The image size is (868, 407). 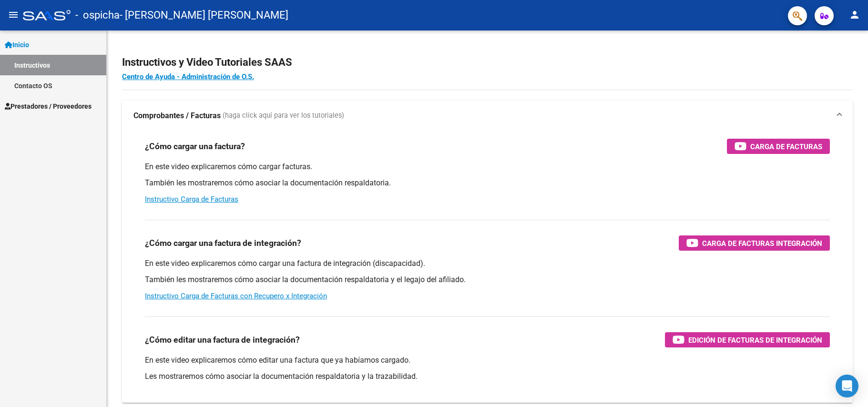 What do you see at coordinates (283, 116) in the screenshot?
I see `span: (haga click aquí para ver los tutoriales)` at bounding box center [283, 116].